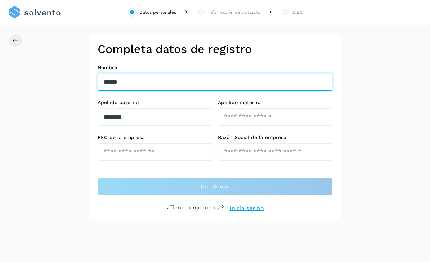 This screenshot has height=262, width=430. I want to click on label: Apellido paterno, so click(155, 102).